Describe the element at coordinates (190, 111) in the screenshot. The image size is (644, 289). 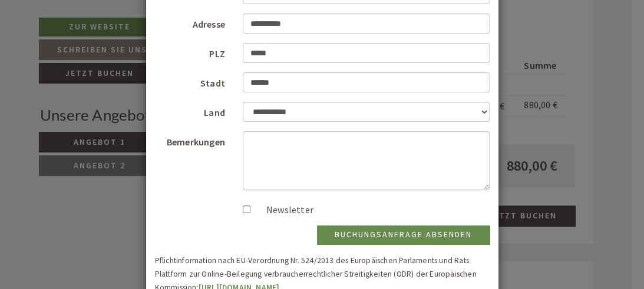
I see `label: Land` at that location.